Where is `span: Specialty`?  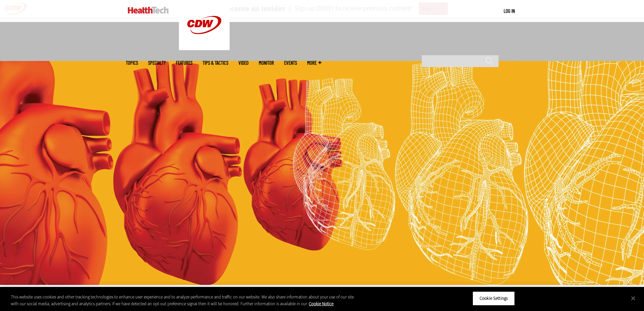 span: Specialty is located at coordinates (157, 63).